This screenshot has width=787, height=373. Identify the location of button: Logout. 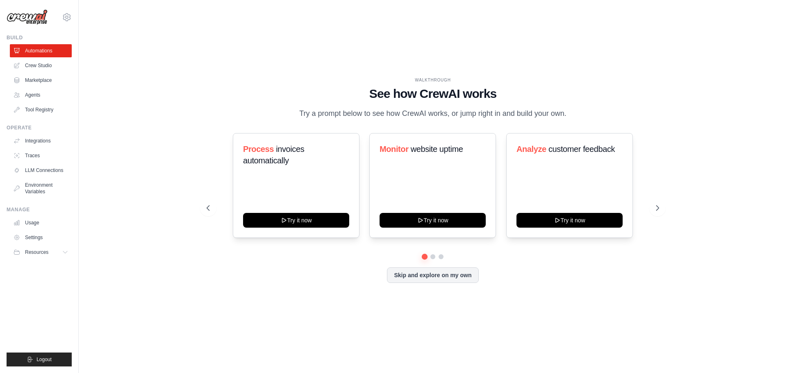
(39, 360).